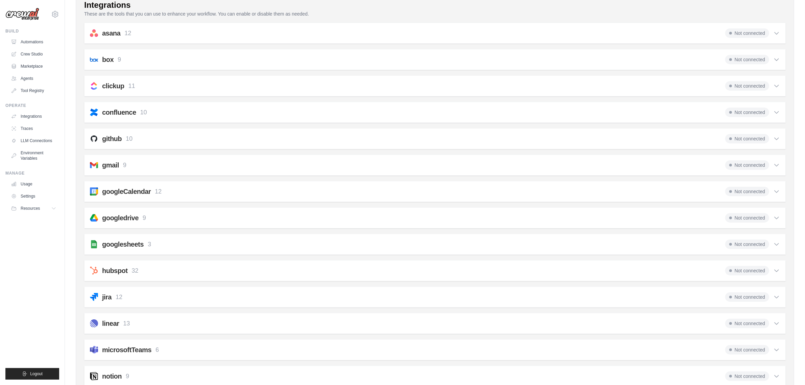 The image size is (805, 385). What do you see at coordinates (36, 373) in the screenshot?
I see `span: Logout` at bounding box center [36, 373].